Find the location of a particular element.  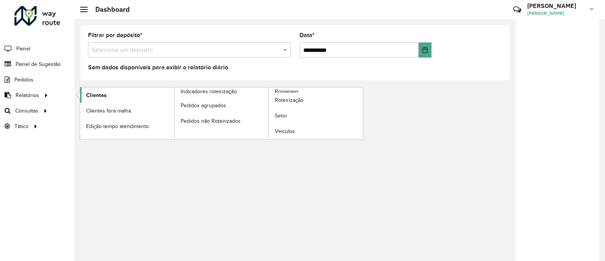

span: Relatórios is located at coordinates (27, 95).